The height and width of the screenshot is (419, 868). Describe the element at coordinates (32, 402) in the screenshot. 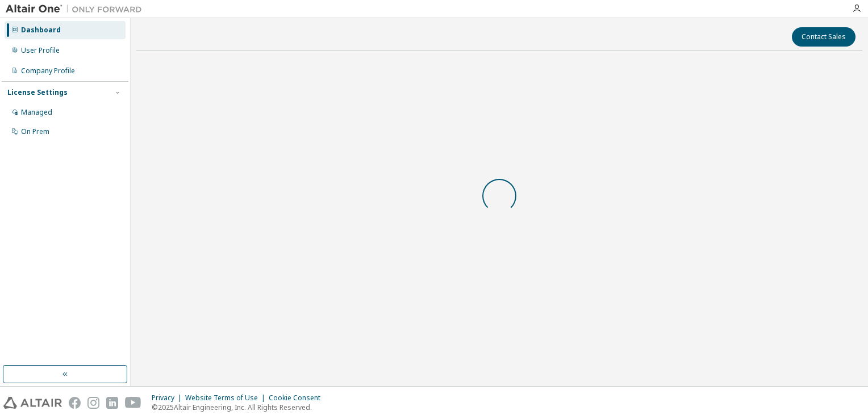

I see `img: altair_logo.svg` at that location.